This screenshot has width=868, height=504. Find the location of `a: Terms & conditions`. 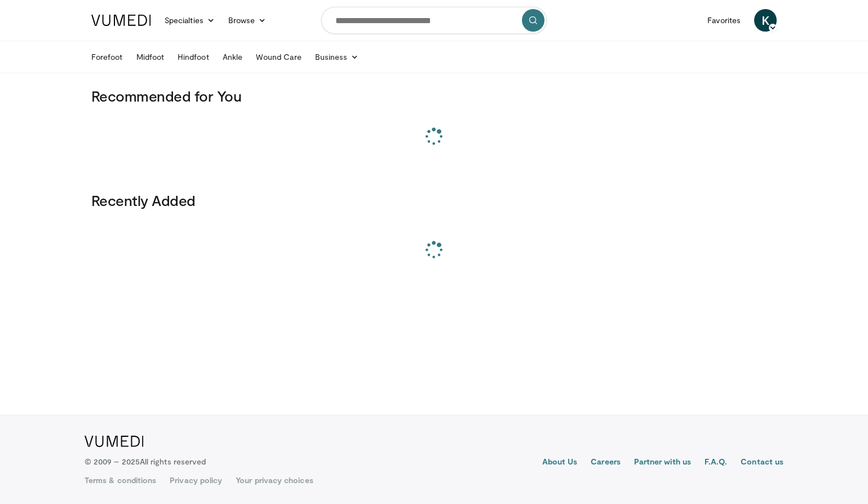

a: Terms & conditions is located at coordinates (120, 480).